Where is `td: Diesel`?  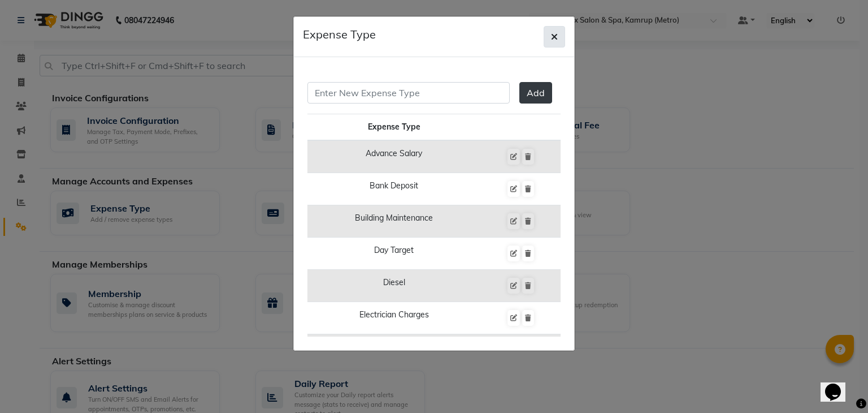 td: Diesel is located at coordinates (394, 286).